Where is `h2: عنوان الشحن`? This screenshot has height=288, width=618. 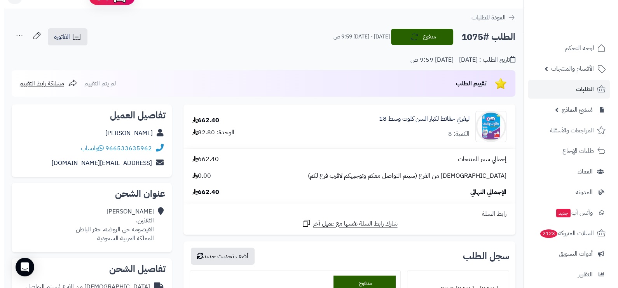
h2: عنوان الشحن is located at coordinates (88, 194).